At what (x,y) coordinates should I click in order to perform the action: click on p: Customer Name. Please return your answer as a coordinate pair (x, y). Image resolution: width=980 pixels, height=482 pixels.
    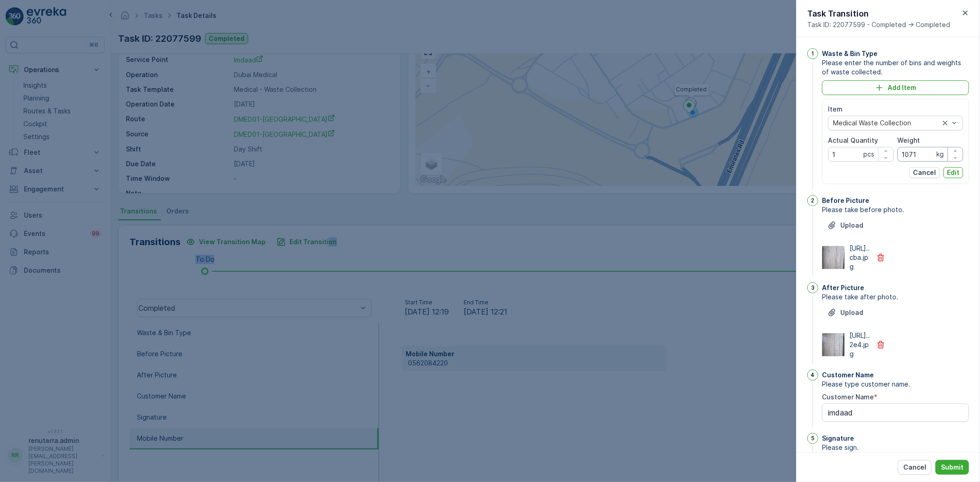
    Looking at the image, I should click on (847, 375).